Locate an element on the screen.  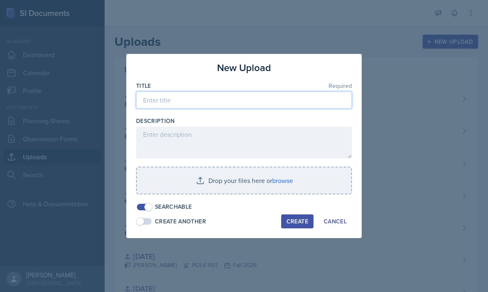
div: Searchable is located at coordinates (173, 207).